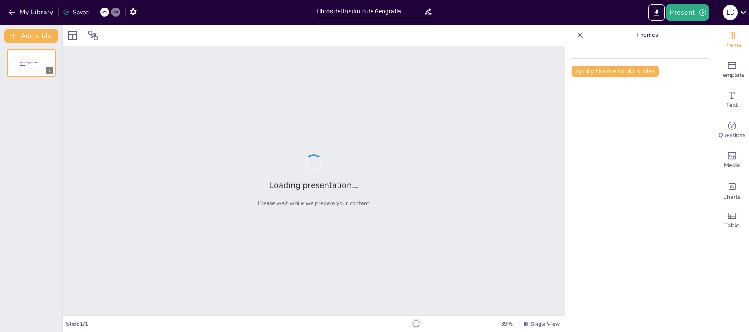  What do you see at coordinates (73, 35) in the screenshot?
I see `div: Layout` at bounding box center [73, 35].